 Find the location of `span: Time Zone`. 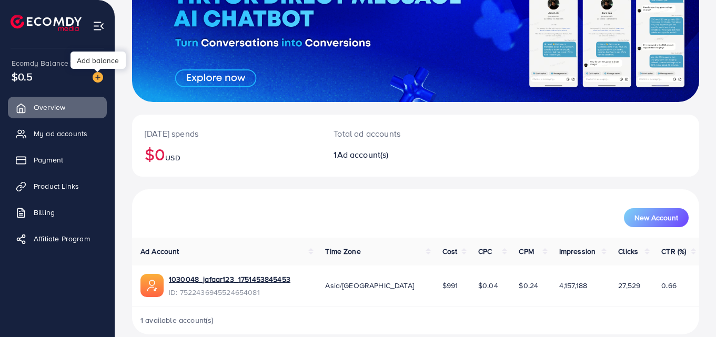

span: Time Zone is located at coordinates (343, 252).